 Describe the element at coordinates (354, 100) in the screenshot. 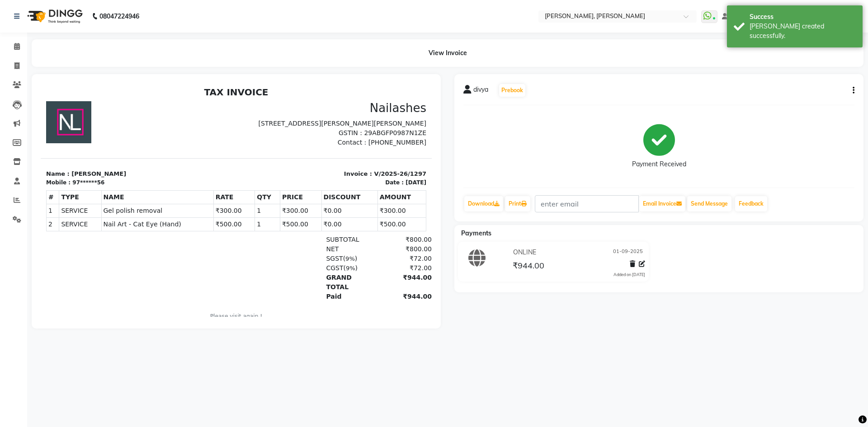

I see `div: Date :` at that location.